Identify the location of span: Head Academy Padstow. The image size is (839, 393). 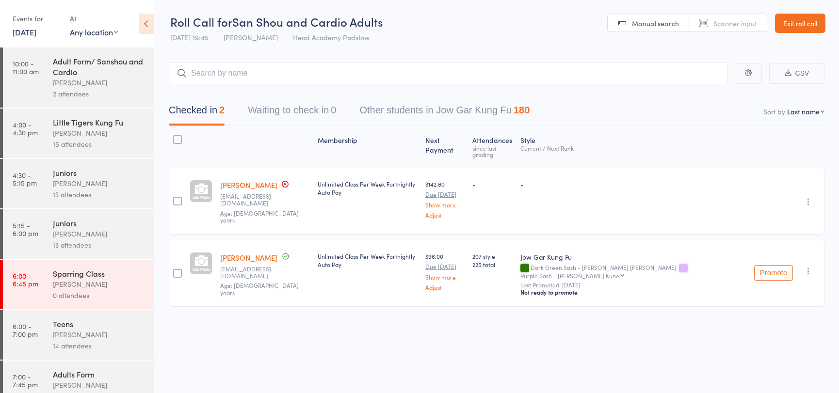
(331, 37).